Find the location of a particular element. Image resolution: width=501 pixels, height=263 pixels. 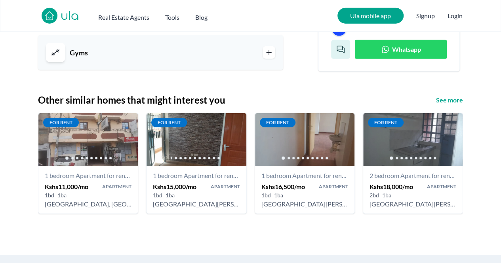

h5: 1 bedroom Apartment for rent in Kahawa Sukari - Kshs 15,000/mo - St Francis Training Institute, K... is located at coordinates (196, 204).